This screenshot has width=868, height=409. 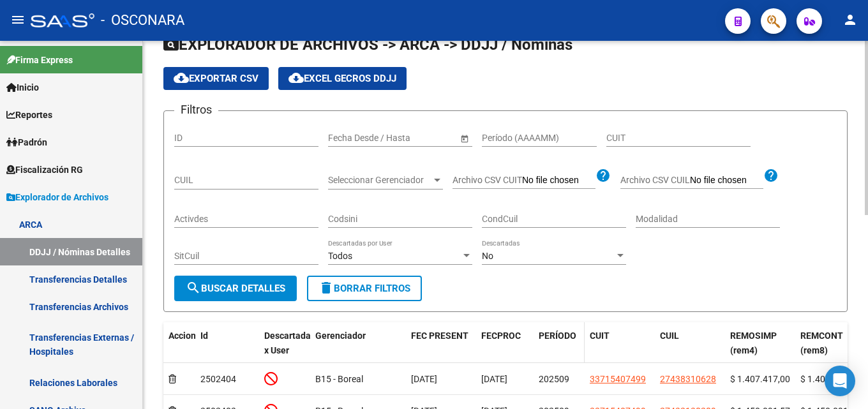 What do you see at coordinates (142, 20) in the screenshot?
I see `span: - OSCONARA` at bounding box center [142, 20].